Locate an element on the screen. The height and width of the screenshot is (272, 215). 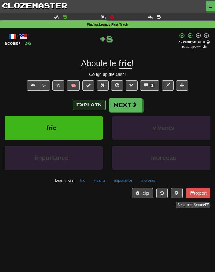
span: 50 % is located at coordinates (183, 42).